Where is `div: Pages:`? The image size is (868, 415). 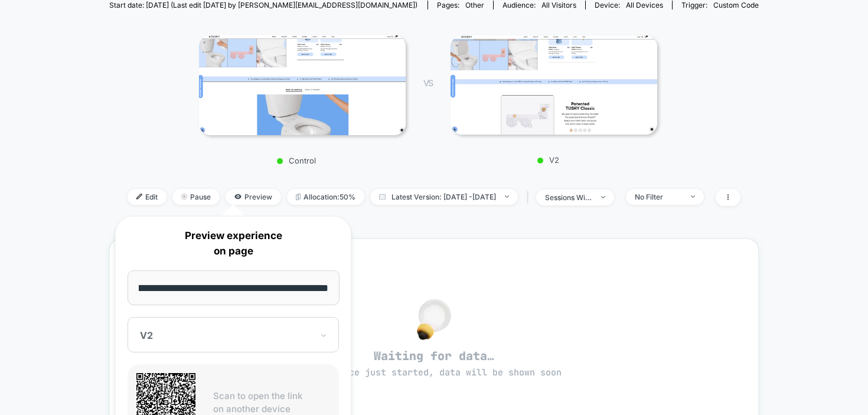
div: Pages: is located at coordinates (461, 5).